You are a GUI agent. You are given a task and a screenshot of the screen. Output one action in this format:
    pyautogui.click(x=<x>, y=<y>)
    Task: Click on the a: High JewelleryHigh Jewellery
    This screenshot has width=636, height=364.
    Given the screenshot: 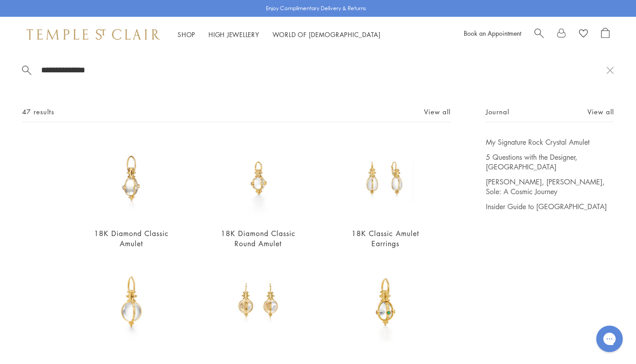 What is the action you would take?
    pyautogui.click(x=234, y=35)
    